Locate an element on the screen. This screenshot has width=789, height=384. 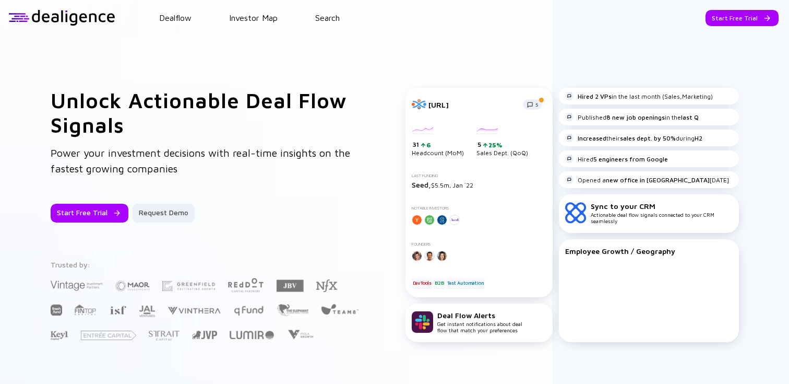
strong: last Q is located at coordinates (690, 117).